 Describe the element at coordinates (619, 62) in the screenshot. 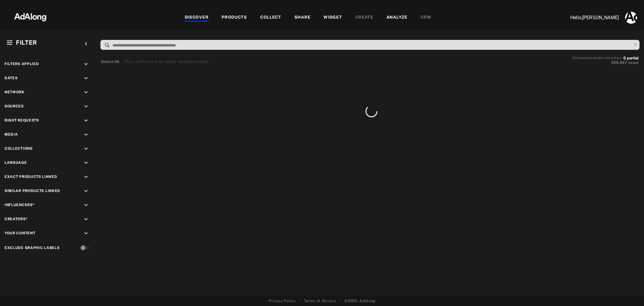

I see `span: 220,047` at that location.